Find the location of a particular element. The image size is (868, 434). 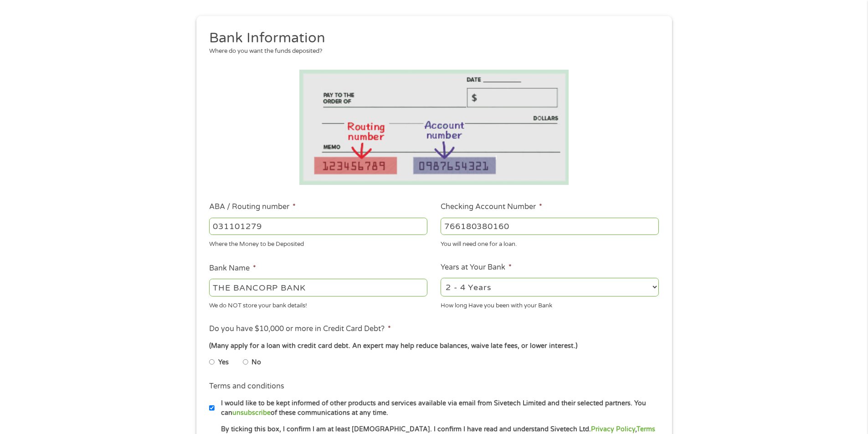

label: Bank Name is located at coordinates (233, 268).